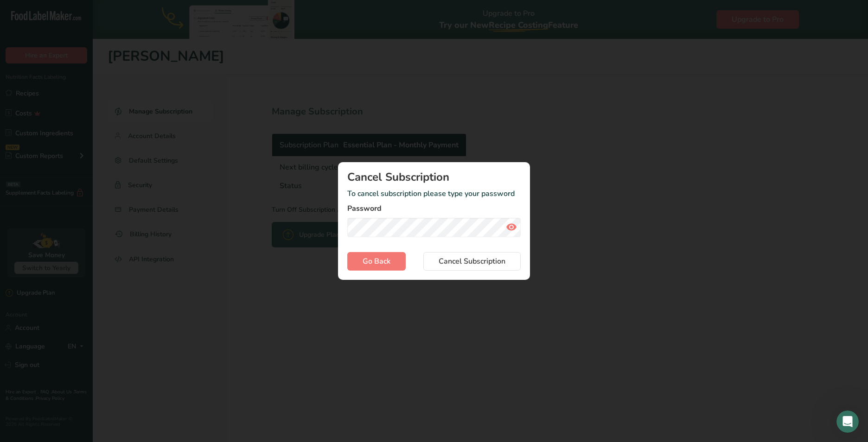 This screenshot has height=442, width=868. I want to click on h1: Cancel Subscription, so click(433, 177).